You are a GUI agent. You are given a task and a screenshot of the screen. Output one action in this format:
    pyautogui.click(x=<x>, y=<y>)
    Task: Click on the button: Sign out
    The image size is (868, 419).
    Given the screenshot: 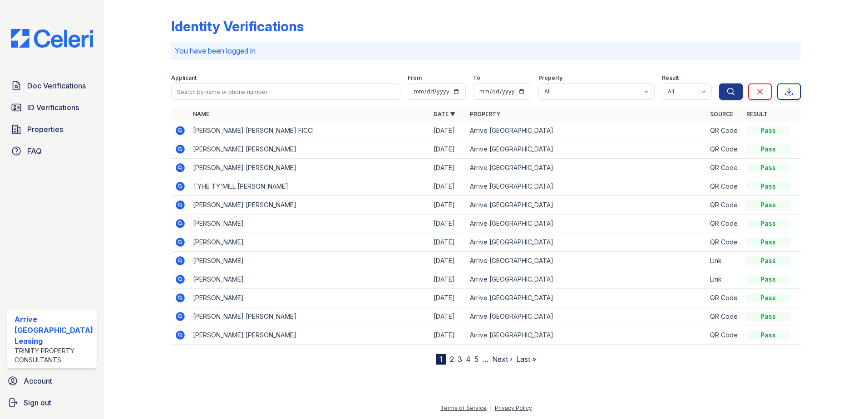 What is the action you would take?
    pyautogui.click(x=52, y=403)
    